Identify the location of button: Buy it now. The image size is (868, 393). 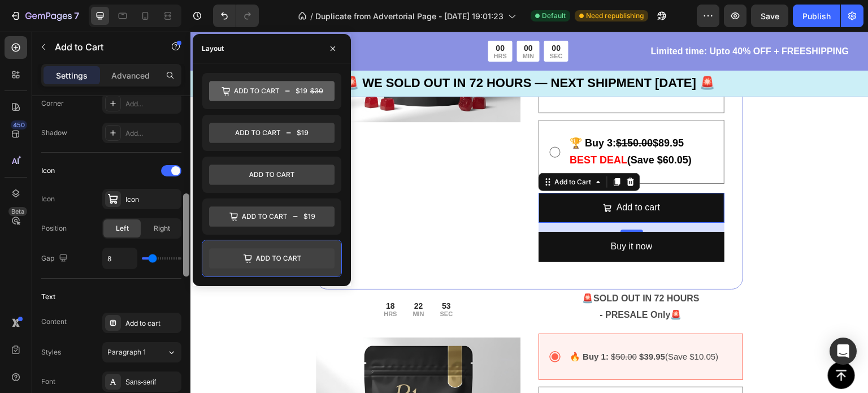
(441, 215).